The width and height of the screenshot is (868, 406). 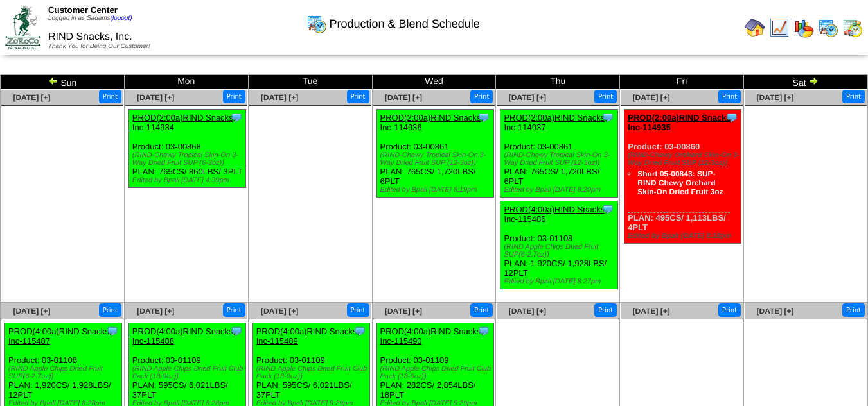 I want to click on div: Product: 03-01108 PLAN: 1,920CS / 1,928LBS / 12PLT, so click(x=559, y=245).